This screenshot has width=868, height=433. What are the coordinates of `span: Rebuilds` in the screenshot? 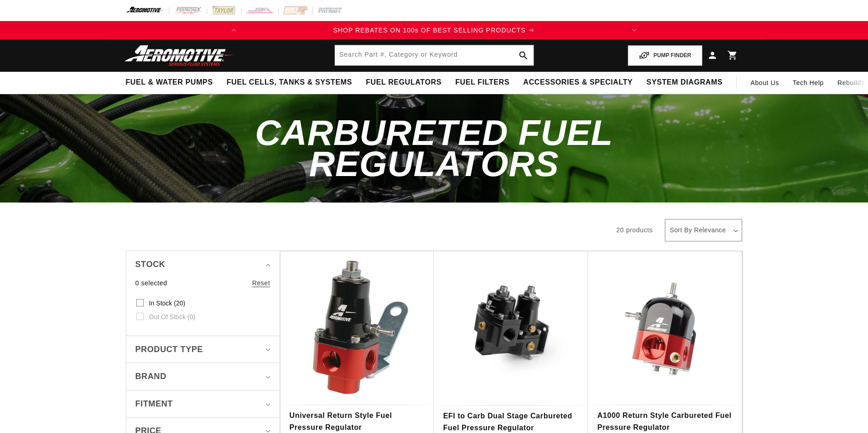 It's located at (851, 83).